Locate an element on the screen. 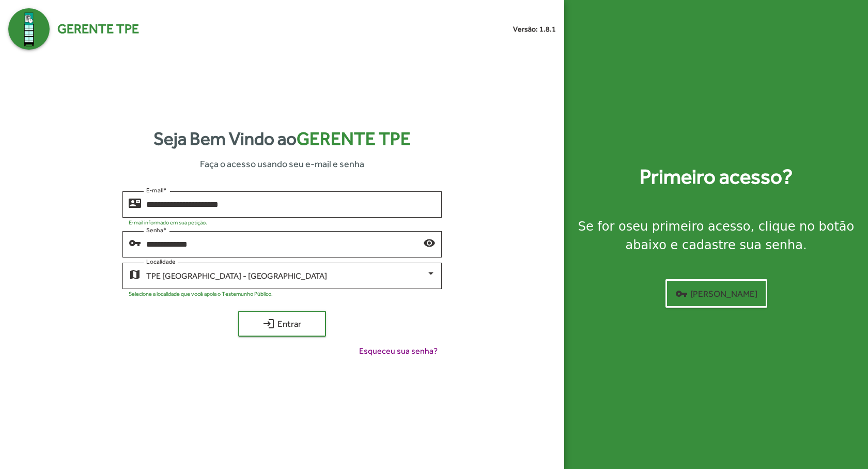 Image resolution: width=868 pixels, height=469 pixels. mat-hint: E-mail informado em sua petição. is located at coordinates (168, 222).